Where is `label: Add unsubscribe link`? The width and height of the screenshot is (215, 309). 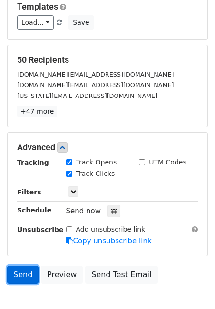
label: Add unsubscribe link is located at coordinates (111, 229).